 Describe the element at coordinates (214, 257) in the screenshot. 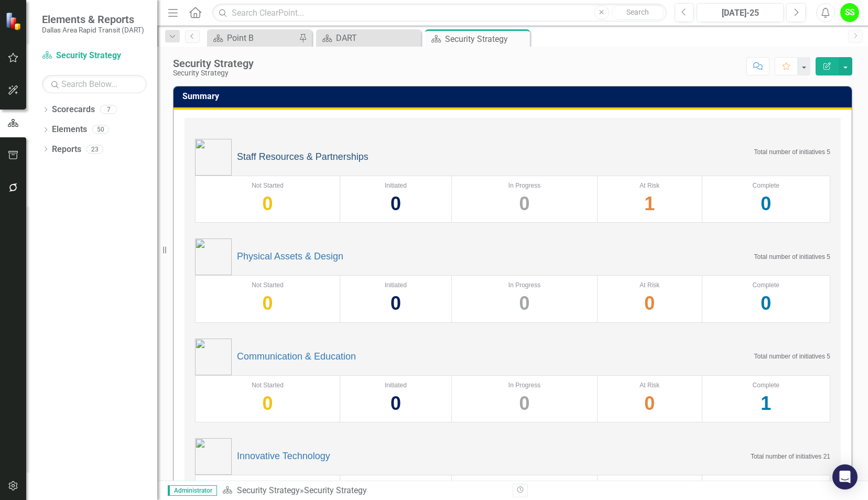

I see `img: Icon%20System_Physical%20Assets.png` at that location.